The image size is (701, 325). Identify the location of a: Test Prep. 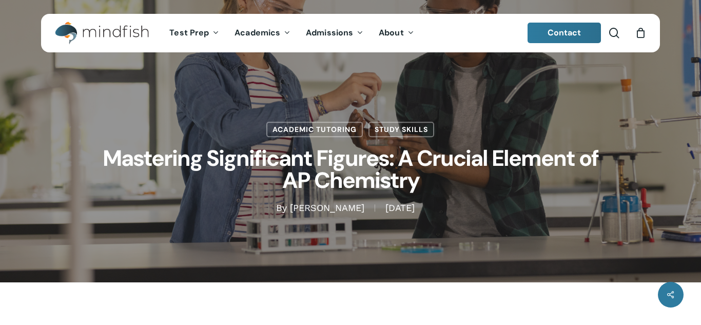
(194, 33).